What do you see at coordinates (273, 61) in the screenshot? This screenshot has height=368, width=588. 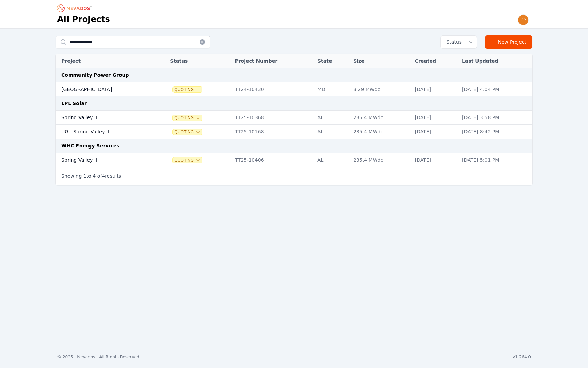 I see `th: Project Number` at bounding box center [273, 61].